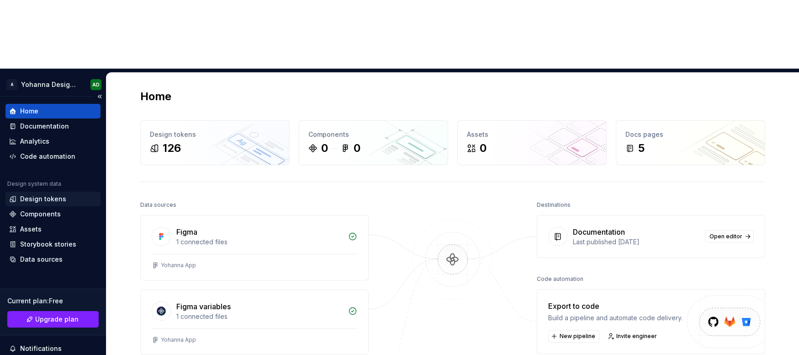  I want to click on div: Figma variables, so click(203, 306).